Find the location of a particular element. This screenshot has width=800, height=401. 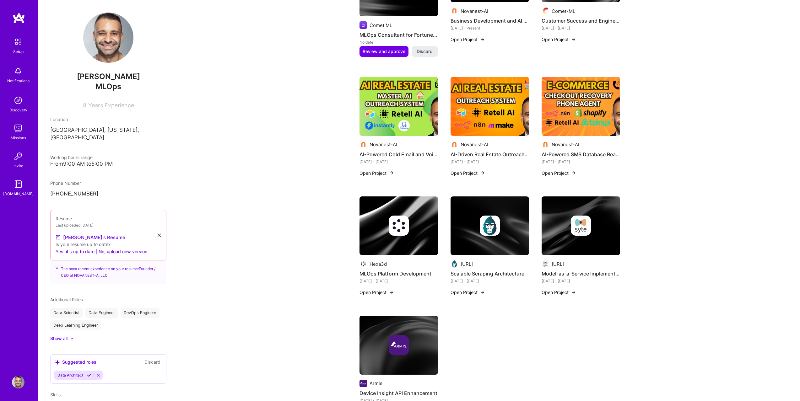

div: Data Scientist is located at coordinates (67, 313).